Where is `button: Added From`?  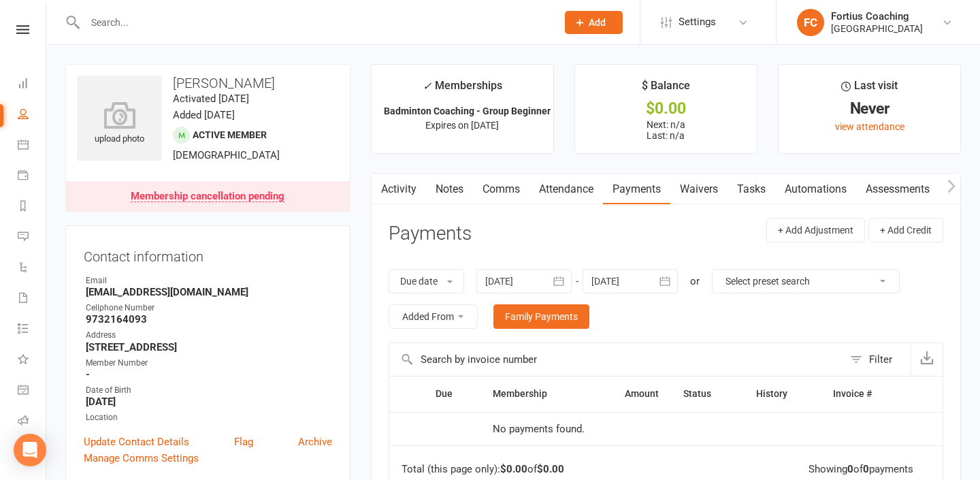
button: Added From is located at coordinates (433, 316).